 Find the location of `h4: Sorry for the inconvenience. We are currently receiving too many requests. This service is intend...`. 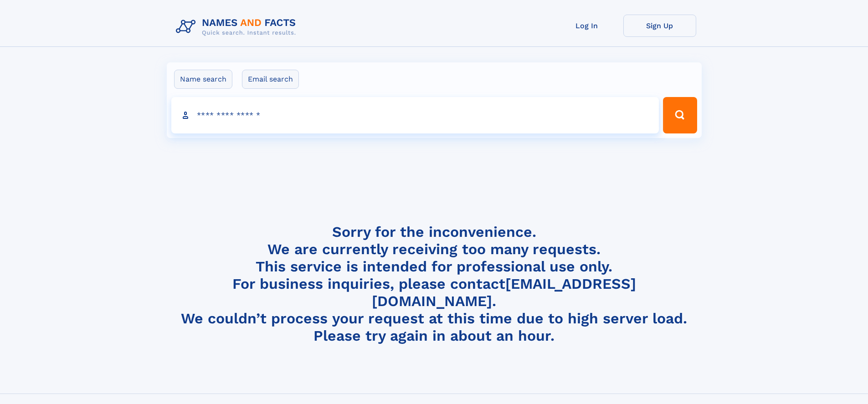

h4: Sorry for the inconvenience. We are currently receiving too many requests. This service is intend... is located at coordinates (434, 284).